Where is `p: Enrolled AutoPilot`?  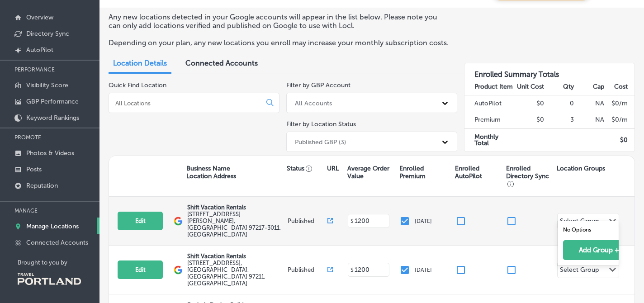 p: Enrolled AutoPilot is located at coordinates (478, 172).